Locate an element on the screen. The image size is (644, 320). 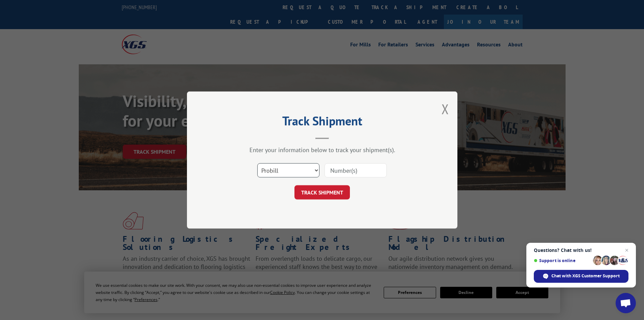
span: Close chat is located at coordinates (627, 250).